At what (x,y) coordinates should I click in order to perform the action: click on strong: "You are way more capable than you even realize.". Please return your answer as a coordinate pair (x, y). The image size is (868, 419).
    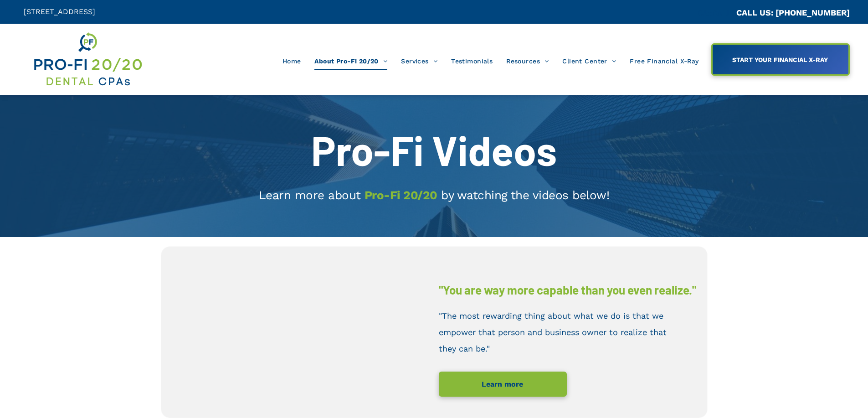
    Looking at the image, I should click on (567, 290).